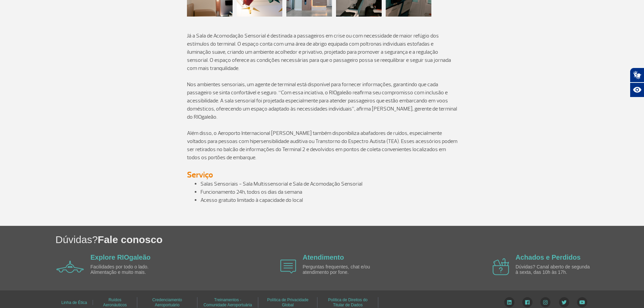 This screenshot has width=644, height=308. Describe the element at coordinates (329, 184) in the screenshot. I see `li: Salas Sensoriais - Sala Multissensorial e Sala de Acomodação Sensorial` at that location.